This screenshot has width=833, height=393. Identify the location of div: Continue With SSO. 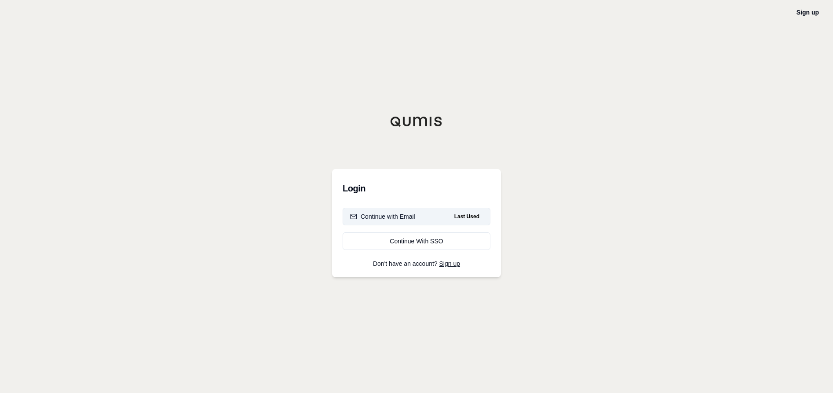
(417, 241).